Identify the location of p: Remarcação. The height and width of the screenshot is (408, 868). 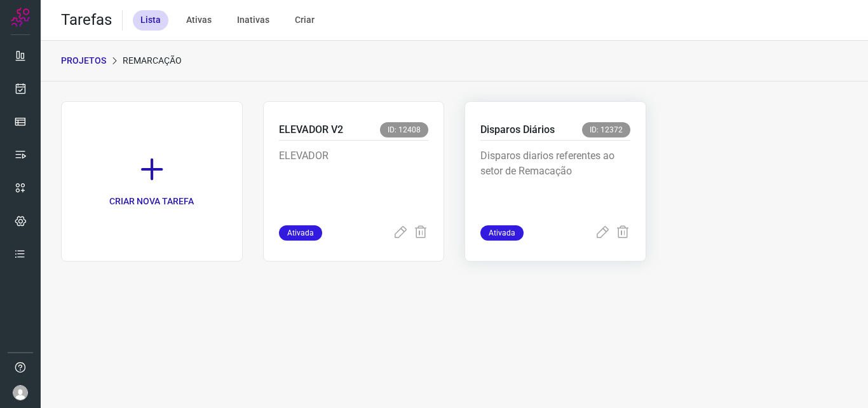
(152, 61).